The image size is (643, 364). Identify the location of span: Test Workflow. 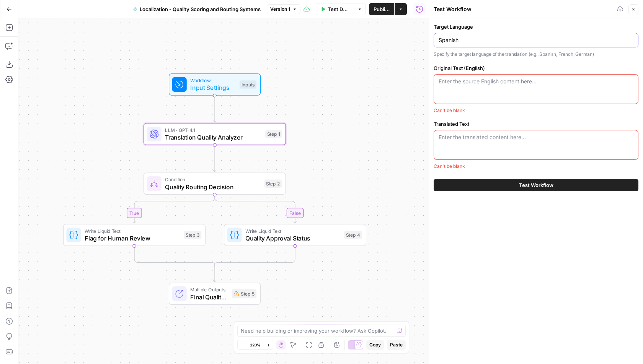
(536, 185).